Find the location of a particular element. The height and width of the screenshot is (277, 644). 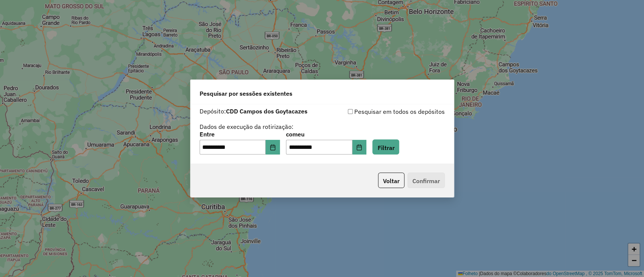

font: comeu is located at coordinates (295, 134).